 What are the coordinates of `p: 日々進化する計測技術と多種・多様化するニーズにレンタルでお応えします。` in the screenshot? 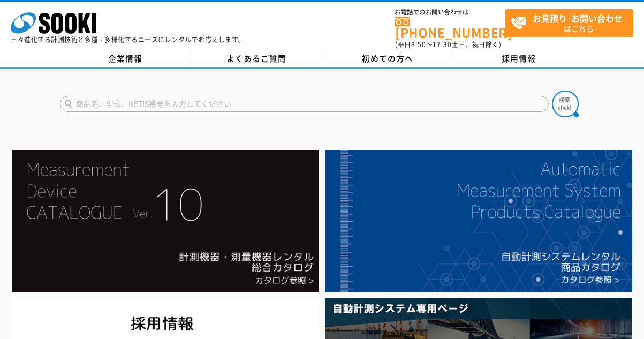 It's located at (128, 40).